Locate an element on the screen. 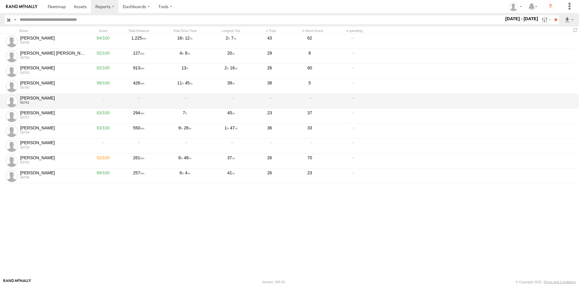  div: # Harsh Event is located at coordinates (313, 31).